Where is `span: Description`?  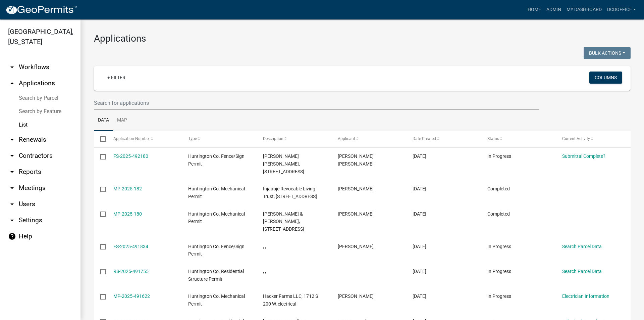 span: Description is located at coordinates (273, 139).